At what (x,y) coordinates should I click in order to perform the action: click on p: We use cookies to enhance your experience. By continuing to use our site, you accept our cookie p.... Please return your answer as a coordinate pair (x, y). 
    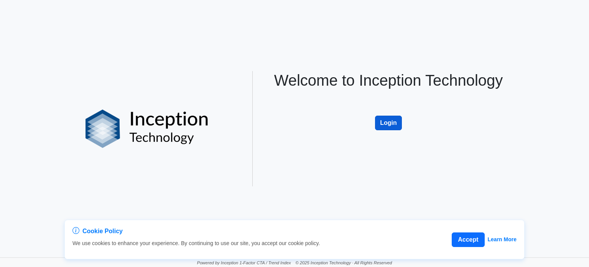
    Looking at the image, I should click on (196, 243).